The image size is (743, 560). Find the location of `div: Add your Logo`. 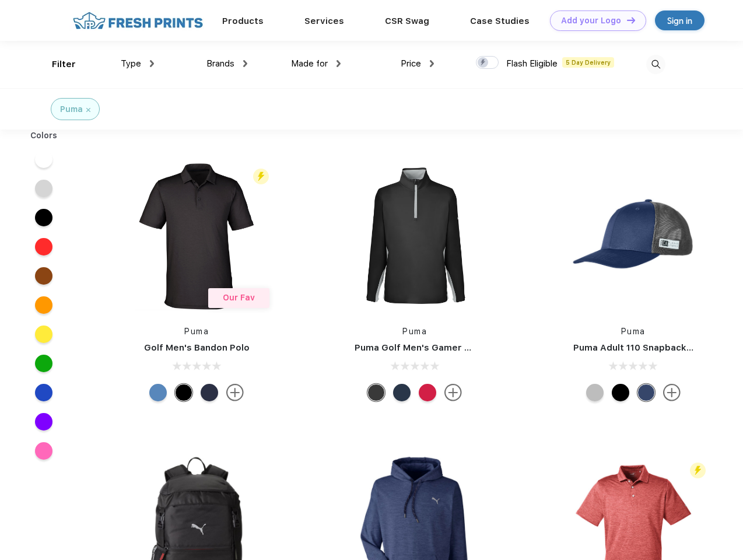

div: Add your Logo is located at coordinates (591, 20).